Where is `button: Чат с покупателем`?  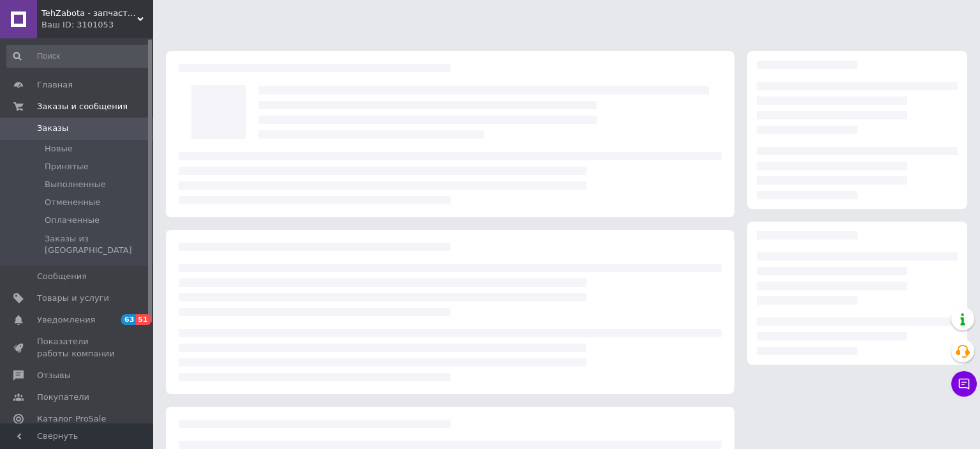
button: Чат с покупателем is located at coordinates (964, 384).